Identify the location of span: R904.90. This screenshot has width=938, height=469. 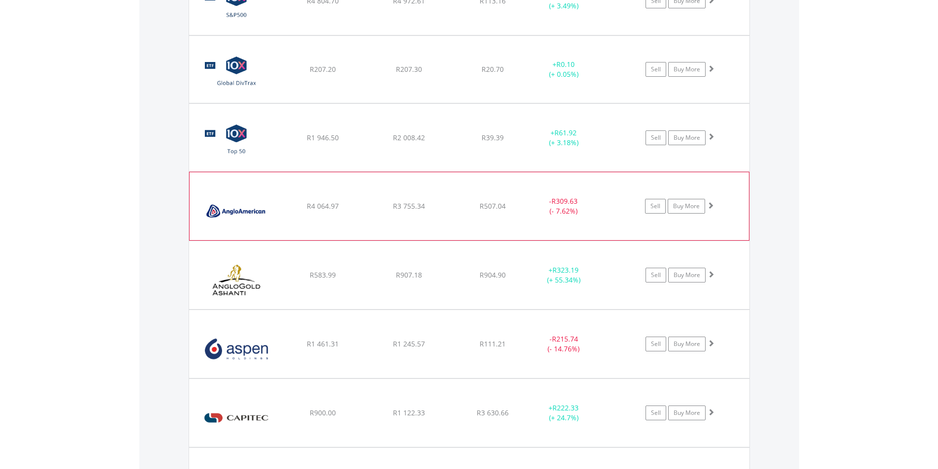
(492, 275).